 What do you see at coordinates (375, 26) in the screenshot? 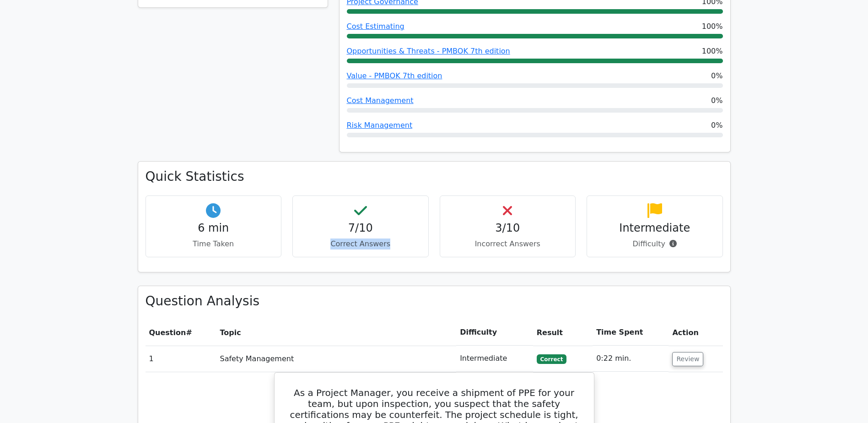
I see `a: Cost Estimating` at bounding box center [375, 26].